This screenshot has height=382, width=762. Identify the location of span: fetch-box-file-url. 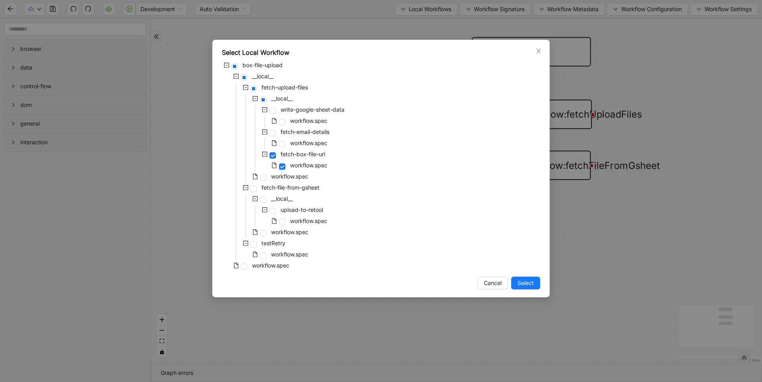
(303, 154).